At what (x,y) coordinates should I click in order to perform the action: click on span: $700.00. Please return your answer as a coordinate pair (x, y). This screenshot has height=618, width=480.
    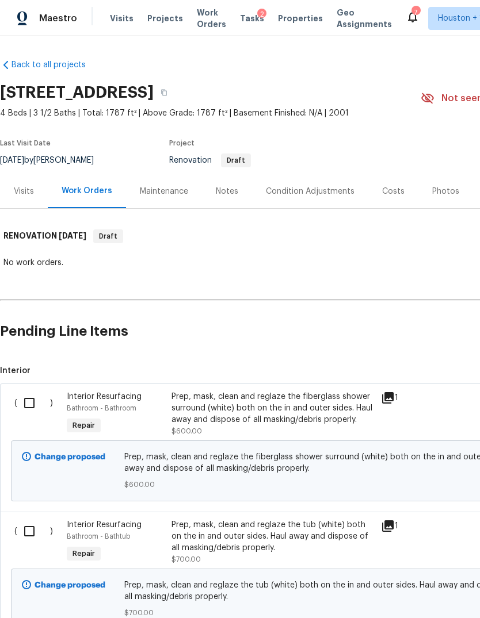
    Looking at the image, I should click on (186, 560).